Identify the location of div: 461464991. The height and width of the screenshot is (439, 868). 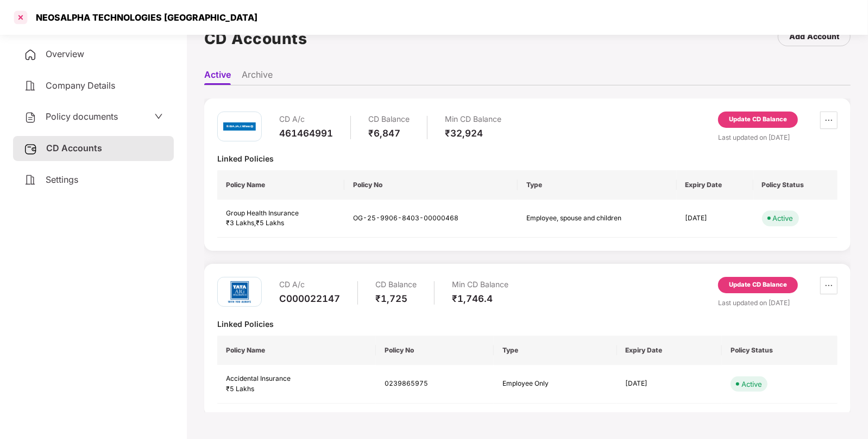
(306, 133).